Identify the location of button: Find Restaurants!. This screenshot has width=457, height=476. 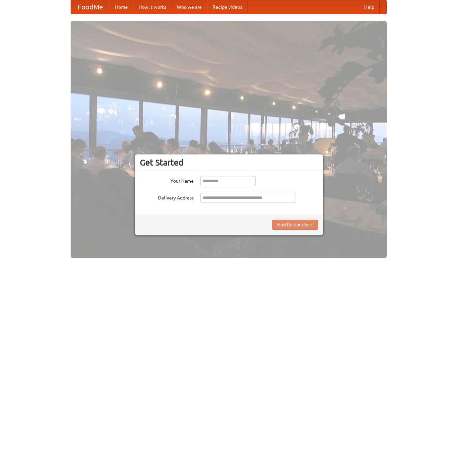
(295, 225).